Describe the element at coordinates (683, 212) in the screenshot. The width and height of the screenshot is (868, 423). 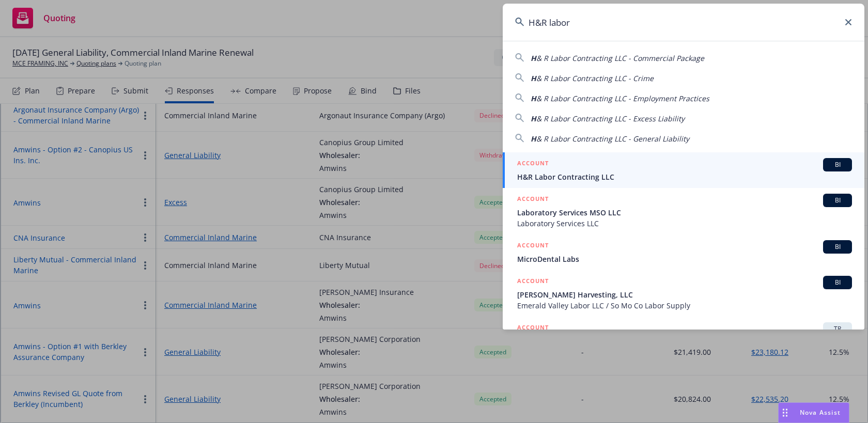
I see `a: ACCOUNTBILaboratory Services MSO LLCLaboratory Services LLC` at that location.